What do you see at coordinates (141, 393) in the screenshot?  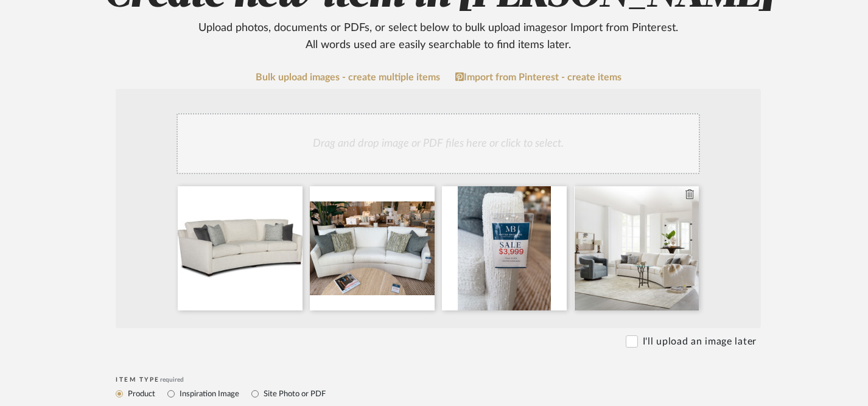 I see `label: Product` at bounding box center [141, 393].